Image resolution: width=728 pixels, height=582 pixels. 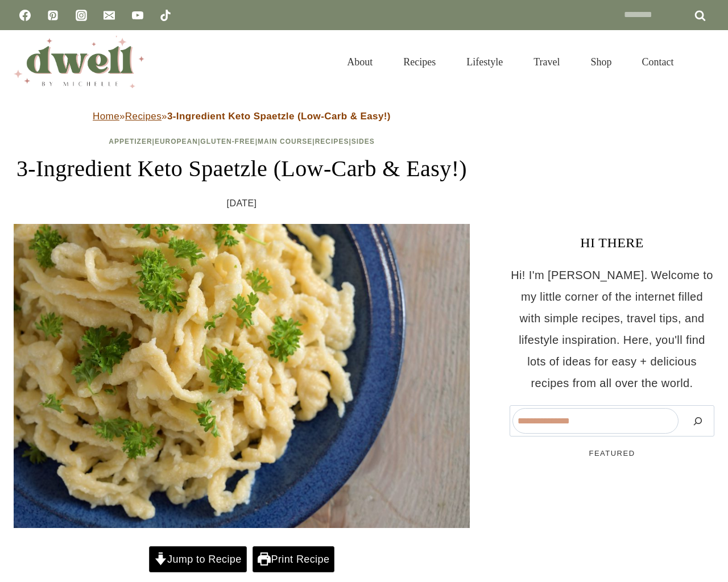 I want to click on a: Instagram, so click(x=81, y=15).